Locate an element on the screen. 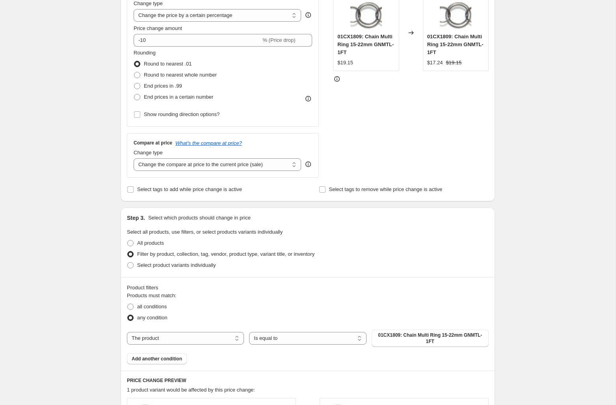  i: What's the compare at price? is located at coordinates (209, 143).